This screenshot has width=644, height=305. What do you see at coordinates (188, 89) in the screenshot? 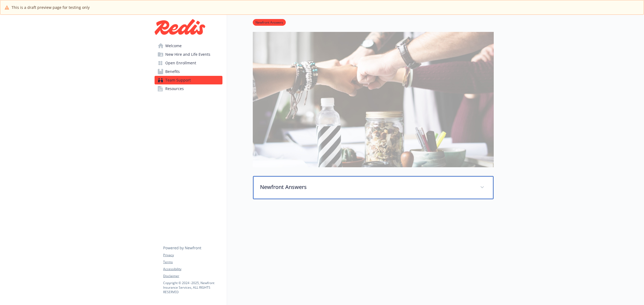
I see `a: Resources` at bounding box center [188, 89].